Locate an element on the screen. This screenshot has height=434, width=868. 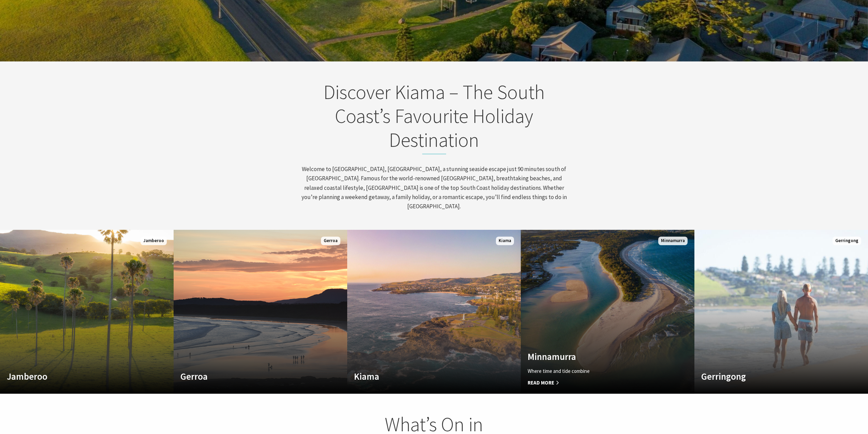
h4: Gerringong is located at coordinates (768, 376).